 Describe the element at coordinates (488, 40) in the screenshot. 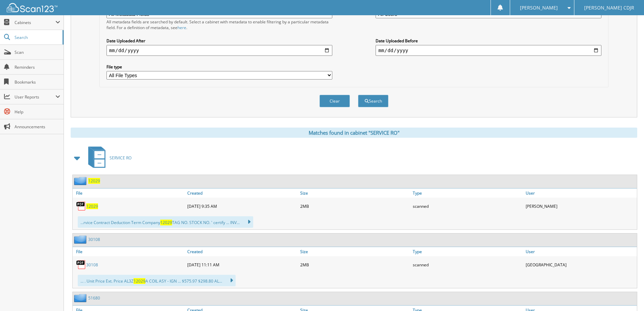

I see `label: Date Uploaded Before` at that location.